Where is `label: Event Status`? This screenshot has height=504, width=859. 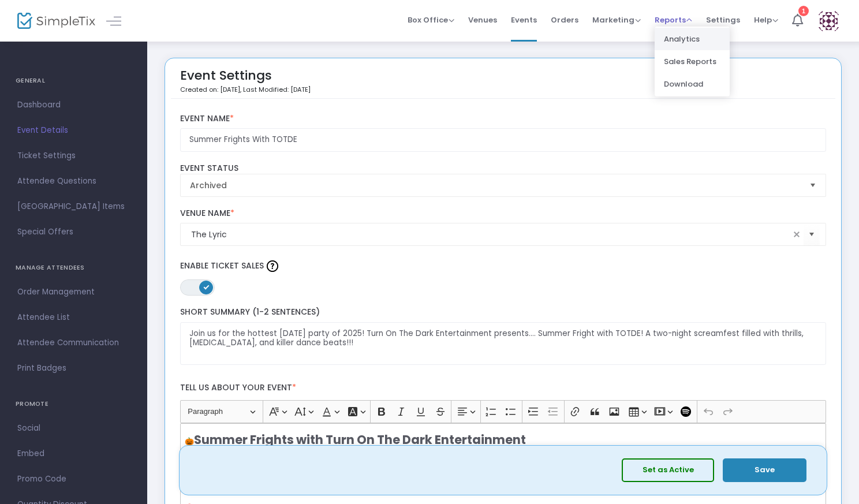 label: Event Status is located at coordinates (504, 169).